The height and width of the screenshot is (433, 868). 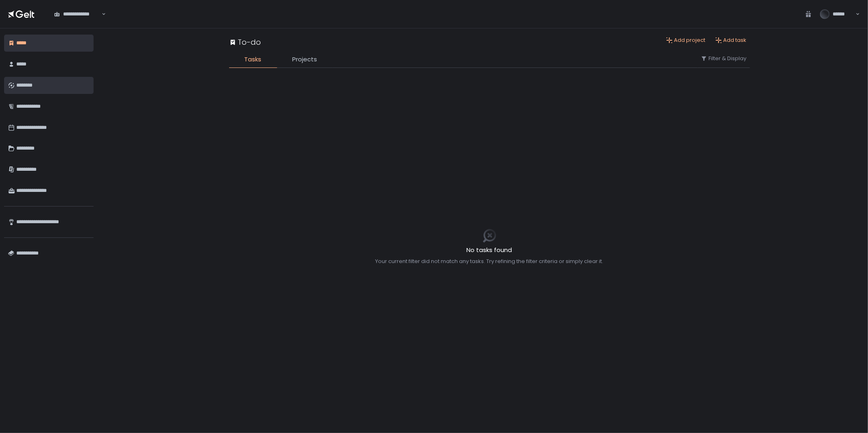 I want to click on button: Add task, so click(x=731, y=40).